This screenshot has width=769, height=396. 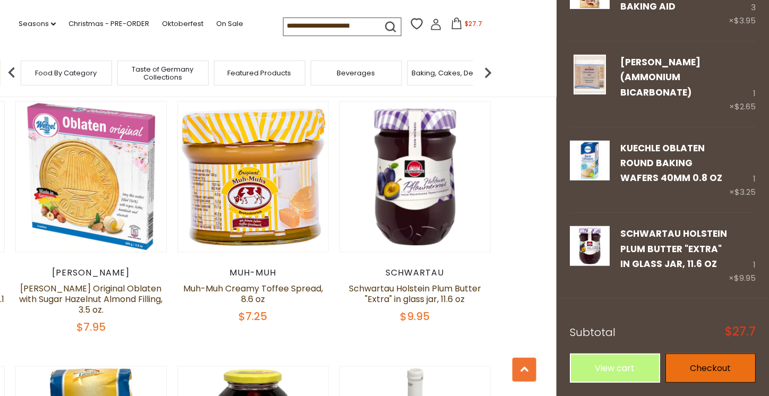 What do you see at coordinates (91, 177) in the screenshot?
I see `img: Wetzel Original Oblaten with Sugar Hazelnut Almond Filling, 3.5 oz.` at bounding box center [91, 177].